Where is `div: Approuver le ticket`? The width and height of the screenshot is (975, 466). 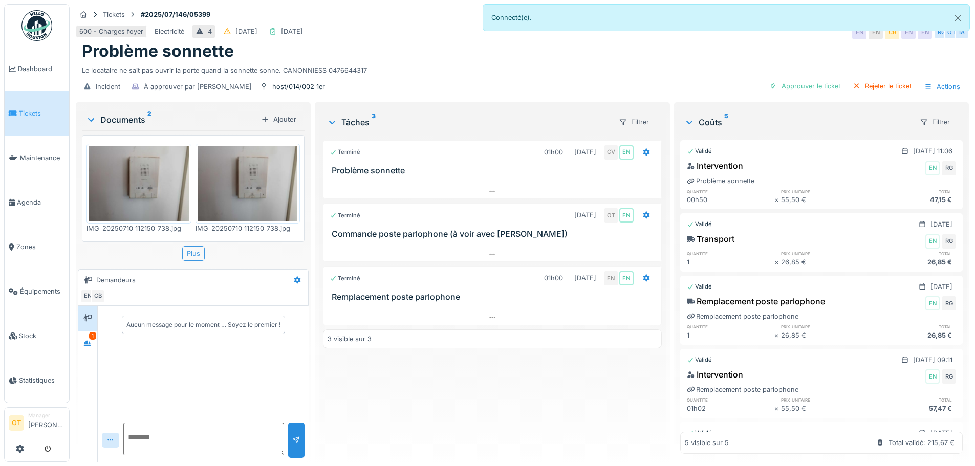
div: Approuver le ticket is located at coordinates (804, 86).